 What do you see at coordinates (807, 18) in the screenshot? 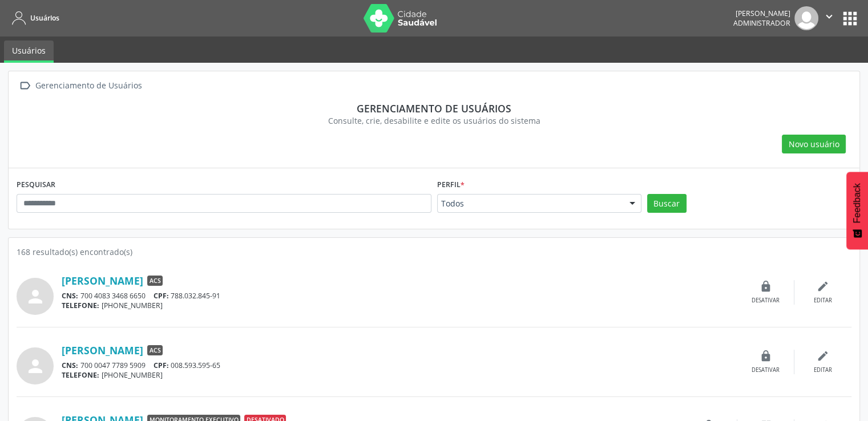
I see `img: img` at bounding box center [807, 18].